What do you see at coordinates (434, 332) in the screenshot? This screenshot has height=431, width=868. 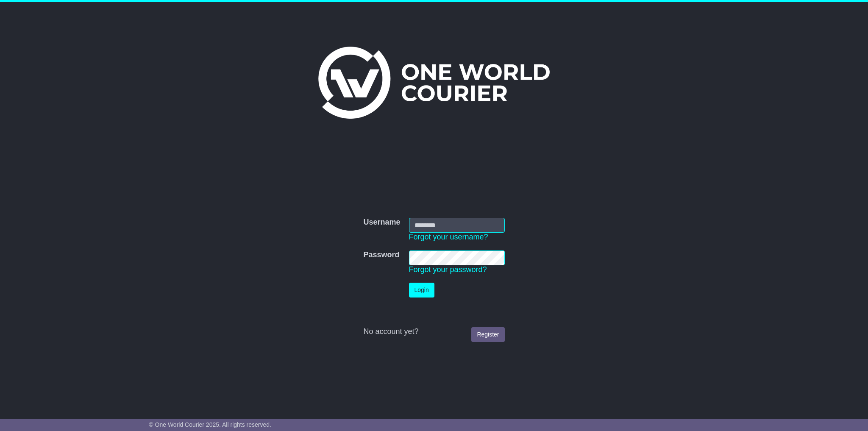 I see `div: No account yet?` at bounding box center [434, 332].